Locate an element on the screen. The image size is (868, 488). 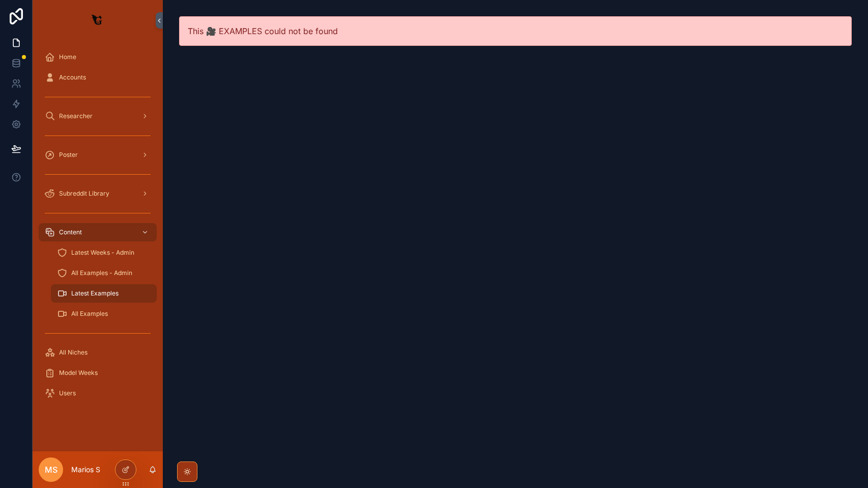
span: Subreddit Library is located at coordinates (84, 194).